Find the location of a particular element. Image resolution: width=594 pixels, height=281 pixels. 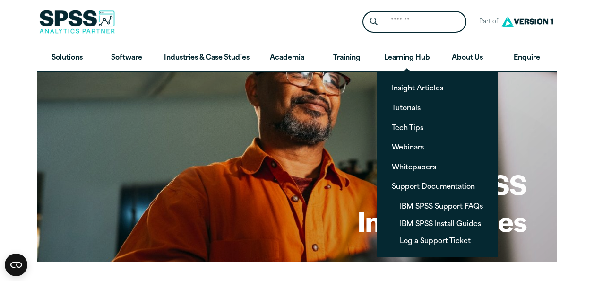

ul: Learning Hub is located at coordinates (437, 163).